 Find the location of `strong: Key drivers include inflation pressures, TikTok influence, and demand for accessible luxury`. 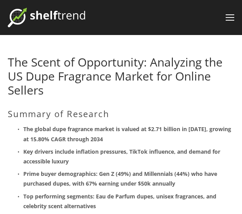

strong: Key drivers include inflation pressures, TikTok influence, and demand for accessible luxury is located at coordinates (122, 156).